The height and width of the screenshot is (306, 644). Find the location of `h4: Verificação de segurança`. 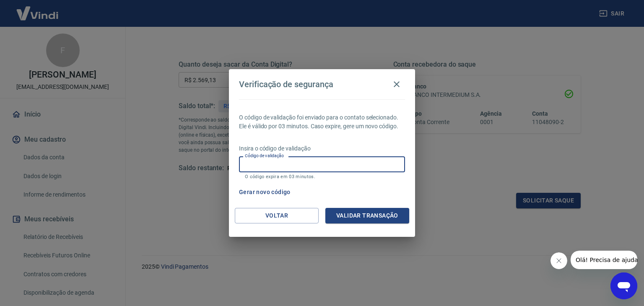

h4: Verificação de segurança is located at coordinates (286, 84).